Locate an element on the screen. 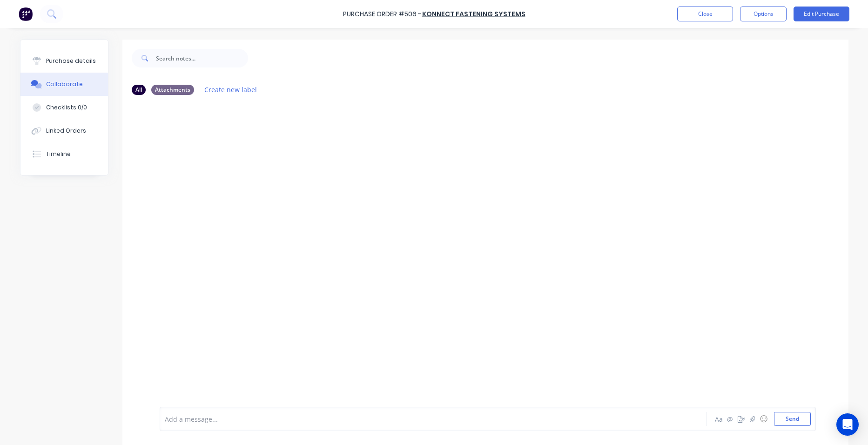 The width and height of the screenshot is (868, 445). div: Checklists 0/0 is located at coordinates (66, 108).